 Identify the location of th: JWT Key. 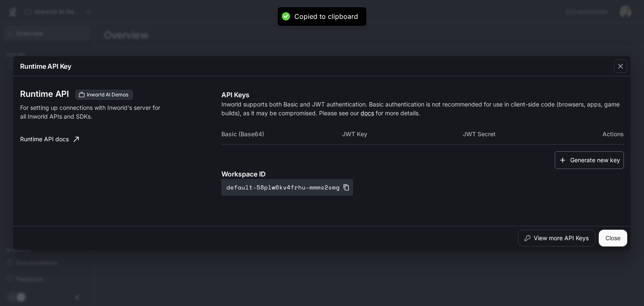
(403, 134).